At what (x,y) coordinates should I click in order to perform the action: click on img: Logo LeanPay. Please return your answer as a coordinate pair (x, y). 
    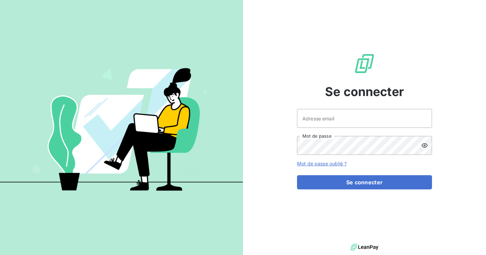
    Looking at the image, I should click on (365, 63).